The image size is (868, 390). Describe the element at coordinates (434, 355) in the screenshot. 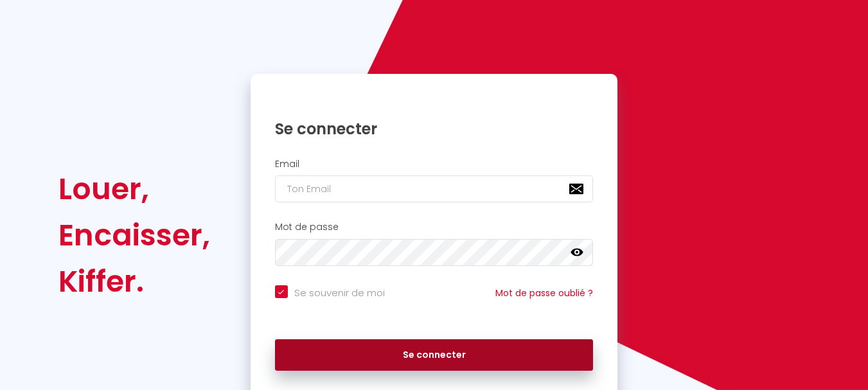

I see `button: Se connecter` at that location.